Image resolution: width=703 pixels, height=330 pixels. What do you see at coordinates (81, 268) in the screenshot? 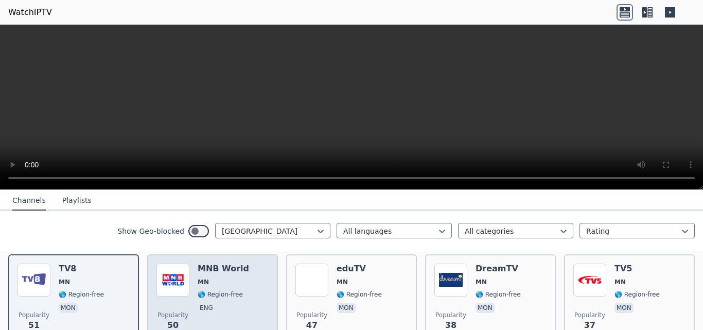
I see `h6: TV8` at bounding box center [81, 268].